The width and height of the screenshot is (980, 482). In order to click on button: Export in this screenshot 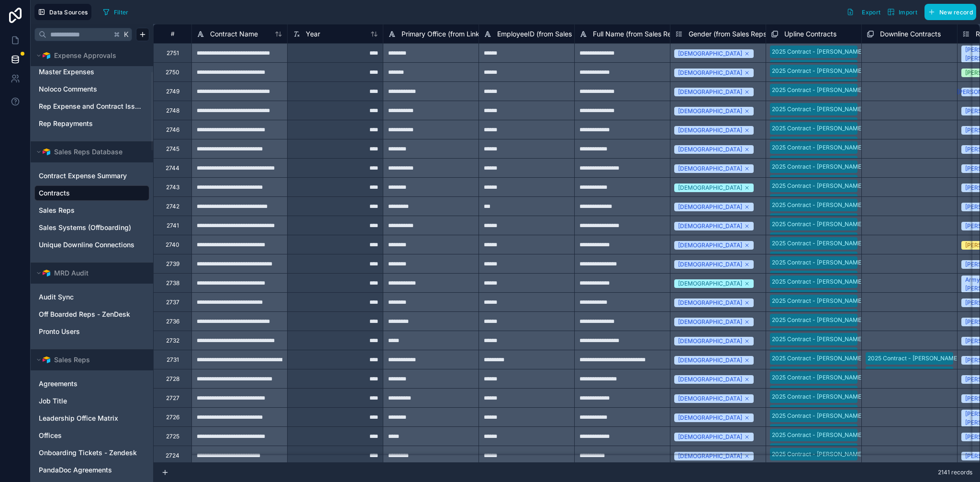, I will do `click(864, 12)`.